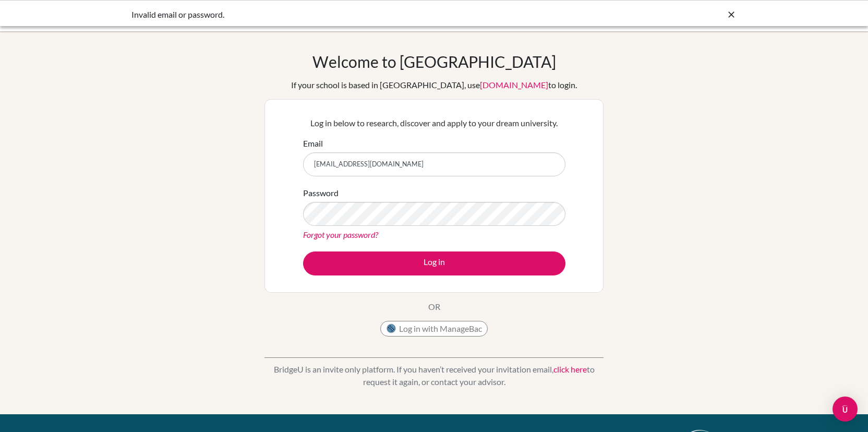  Describe the element at coordinates (434, 123) in the screenshot. I see `p: Log in below to research, discover and apply to your dream university.` at that location.